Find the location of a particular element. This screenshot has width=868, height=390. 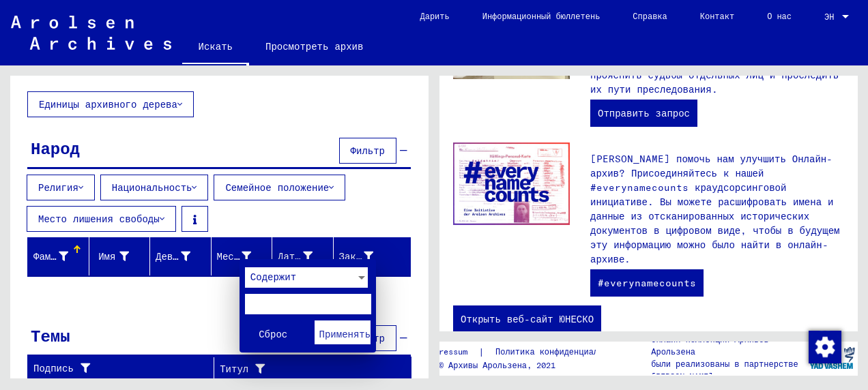

button: Применять is located at coordinates (343, 332).